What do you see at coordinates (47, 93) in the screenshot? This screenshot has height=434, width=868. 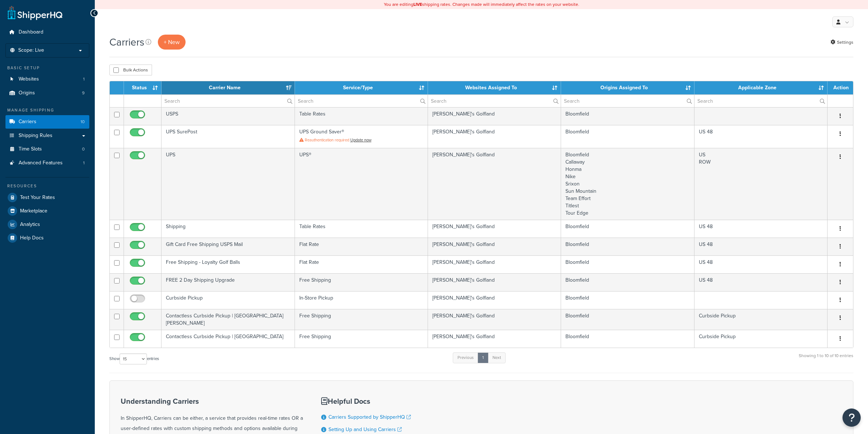 I see `a: Origins 9` at bounding box center [47, 93].